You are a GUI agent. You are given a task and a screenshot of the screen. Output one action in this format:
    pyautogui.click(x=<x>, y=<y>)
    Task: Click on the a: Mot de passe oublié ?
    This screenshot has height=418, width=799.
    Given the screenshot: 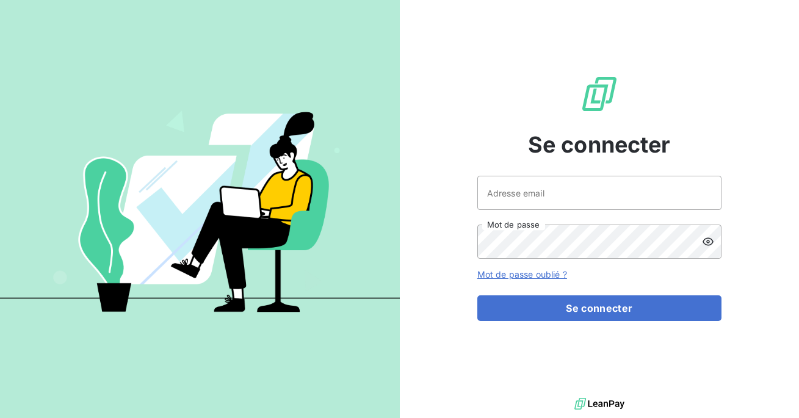 What is the action you would take?
    pyautogui.click(x=522, y=274)
    